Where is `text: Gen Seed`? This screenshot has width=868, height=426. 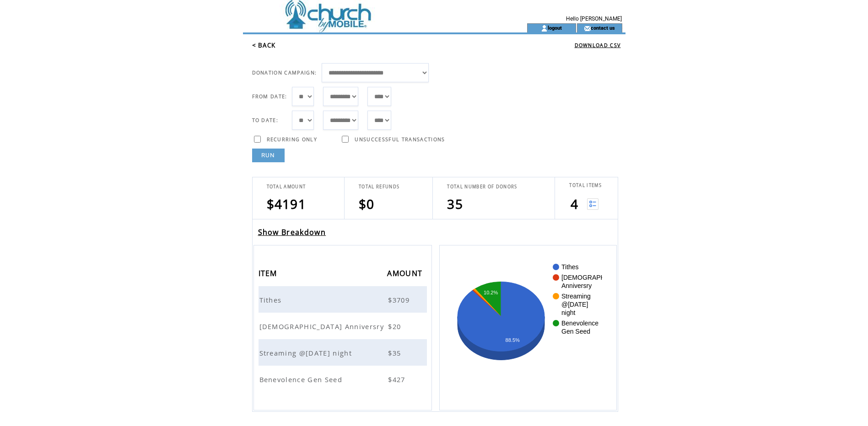
text: Gen Seed is located at coordinates (575, 331).